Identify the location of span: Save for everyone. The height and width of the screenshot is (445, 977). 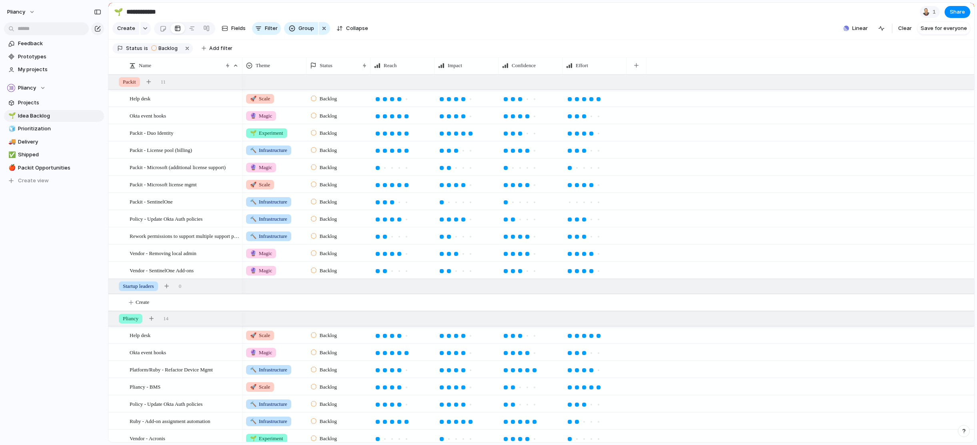
(944, 28).